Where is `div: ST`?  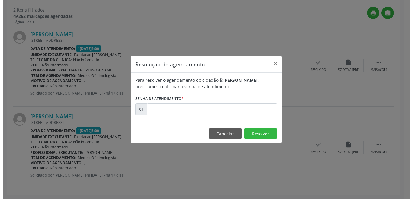 div: ST is located at coordinates (138, 109).